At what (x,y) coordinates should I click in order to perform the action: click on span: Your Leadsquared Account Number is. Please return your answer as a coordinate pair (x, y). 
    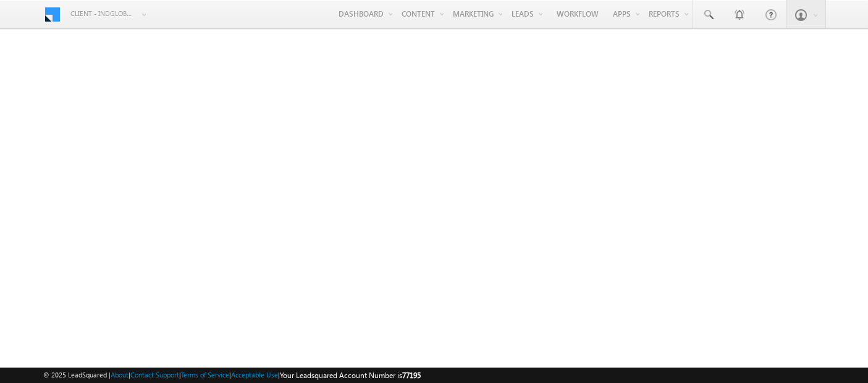
    Looking at the image, I should click on (351, 375).